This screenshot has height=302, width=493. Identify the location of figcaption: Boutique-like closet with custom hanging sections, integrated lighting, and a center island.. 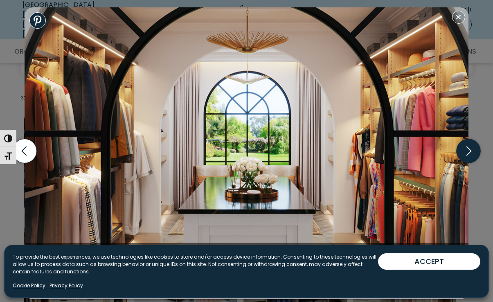
(246, 253).